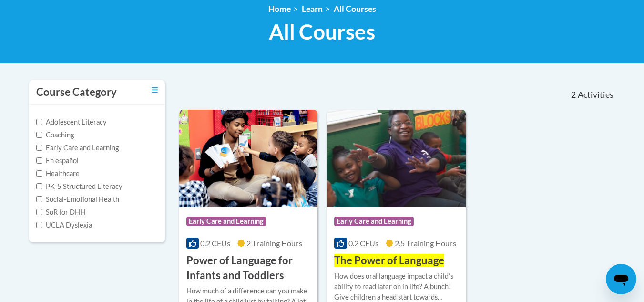 This screenshot has width=644, height=302. Describe the element at coordinates (274, 243) in the screenshot. I see `span: 2 Training Hours` at that location.